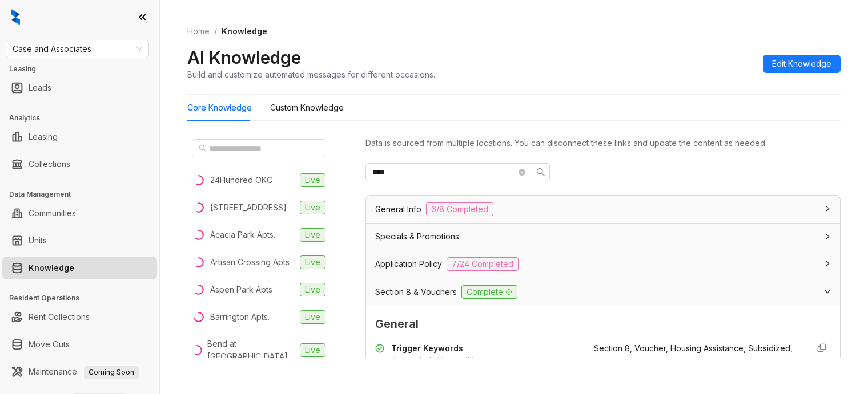  I want to click on span: Section 8, Voucher, Housing Assistance, Subsidized, HUD, Affordable Housing, Income-based, [MEDIC..., so click(693, 361).